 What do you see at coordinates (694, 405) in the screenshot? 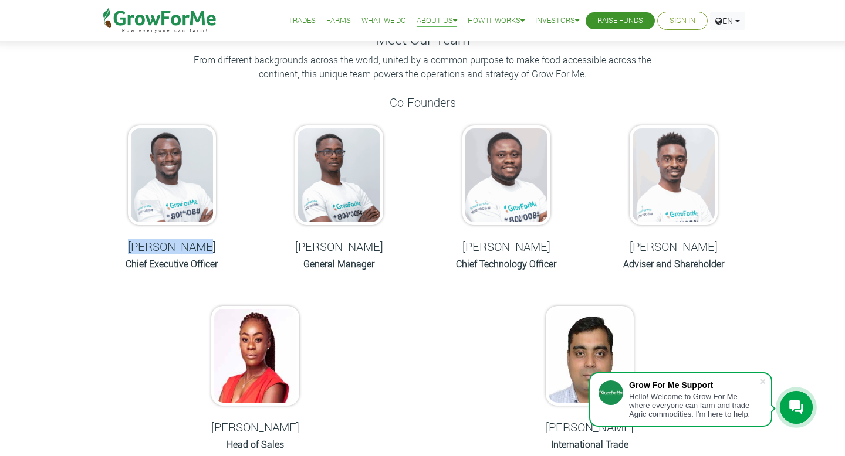
I see `div: Hello! Welcome to Grow For Me where everyone can farm and trade Agric commodities. I'm here to help.` at bounding box center [694, 405].